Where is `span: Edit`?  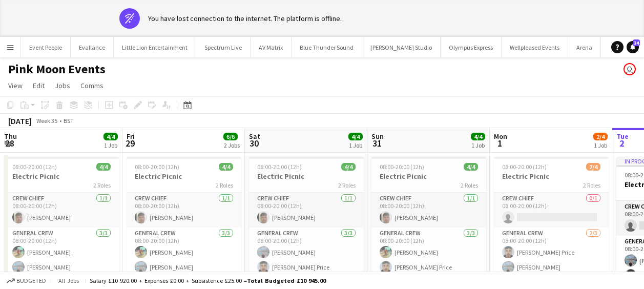
span: Edit is located at coordinates (38, 86).